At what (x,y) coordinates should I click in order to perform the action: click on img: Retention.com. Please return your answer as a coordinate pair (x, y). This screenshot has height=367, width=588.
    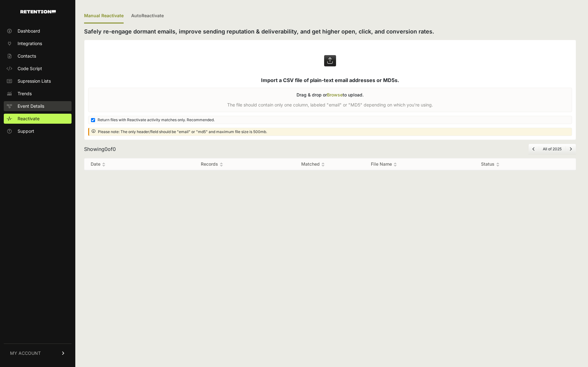
    Looking at the image, I should click on (38, 12).